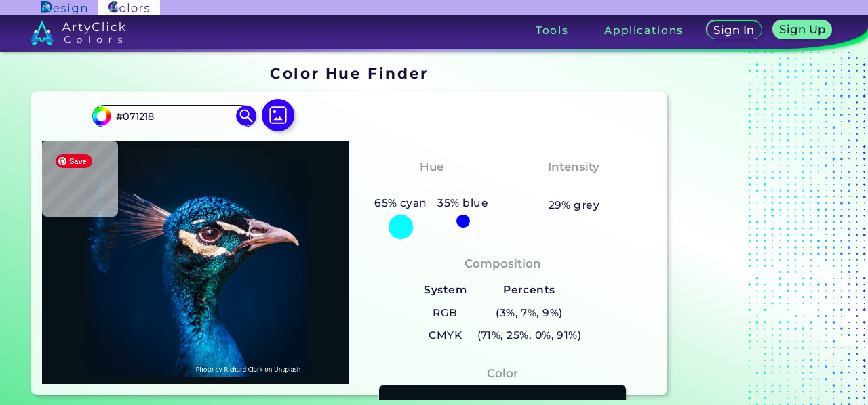 The height and width of the screenshot is (405, 868). I want to click on a: Sign In, so click(734, 30).